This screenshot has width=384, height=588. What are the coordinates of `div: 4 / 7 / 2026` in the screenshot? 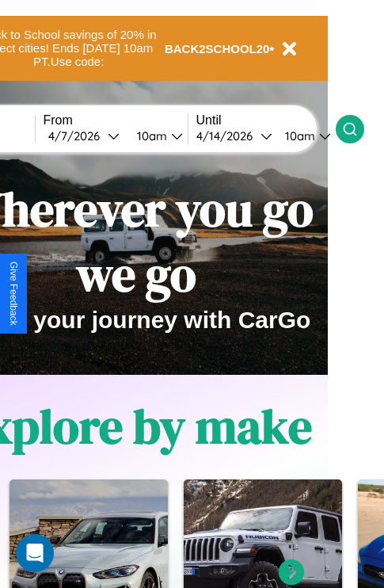 It's located at (78, 136).